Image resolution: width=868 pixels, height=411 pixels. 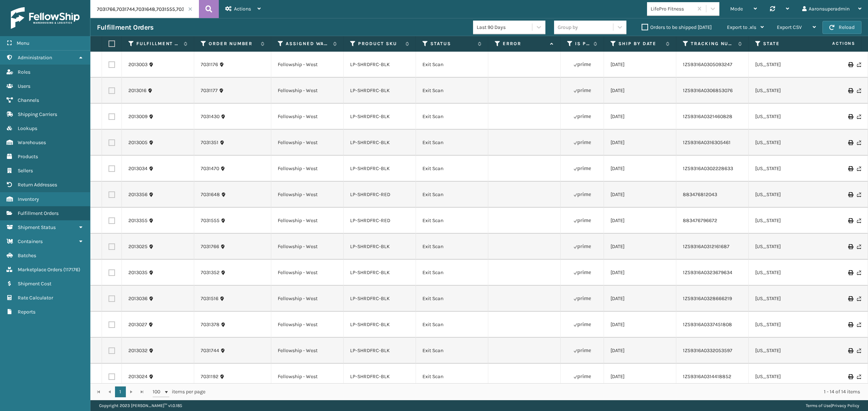 What do you see at coordinates (138, 195) in the screenshot?
I see `a: 2013356` at bounding box center [138, 195].